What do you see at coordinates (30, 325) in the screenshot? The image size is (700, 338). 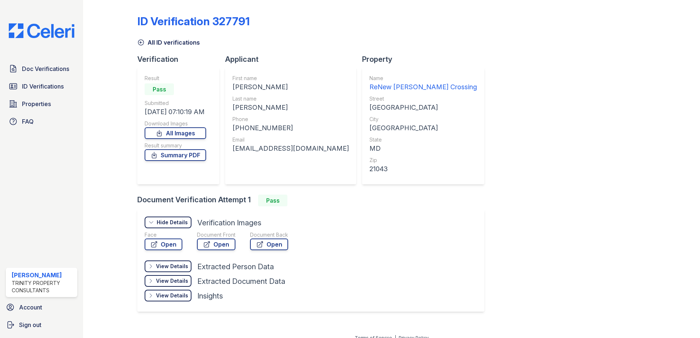 I see `span: Sign out` at bounding box center [30, 325].